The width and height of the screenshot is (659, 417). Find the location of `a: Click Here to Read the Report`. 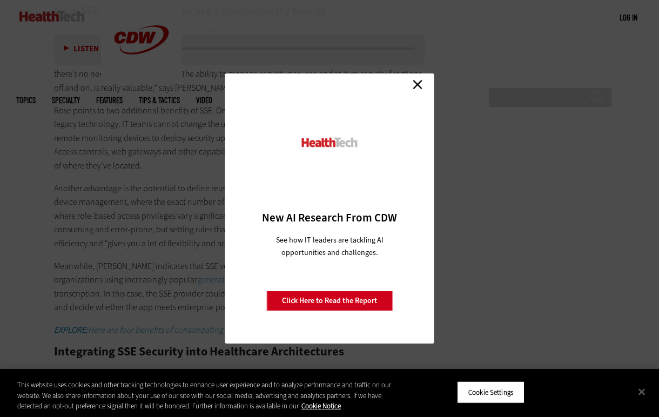

a: Click Here to Read the Report is located at coordinates (329, 301).